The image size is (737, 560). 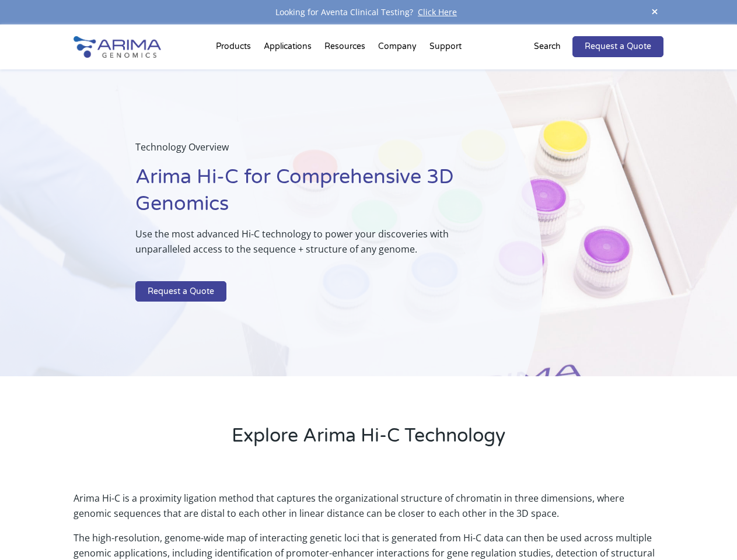 What do you see at coordinates (117, 47) in the screenshot?
I see `img: Arima-Genomics-logo` at bounding box center [117, 47].